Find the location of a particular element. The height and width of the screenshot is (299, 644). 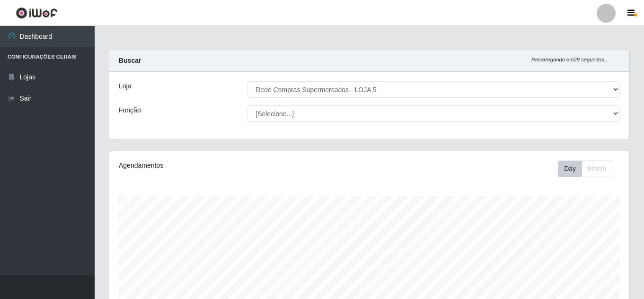

div: First group is located at coordinates (585, 169).